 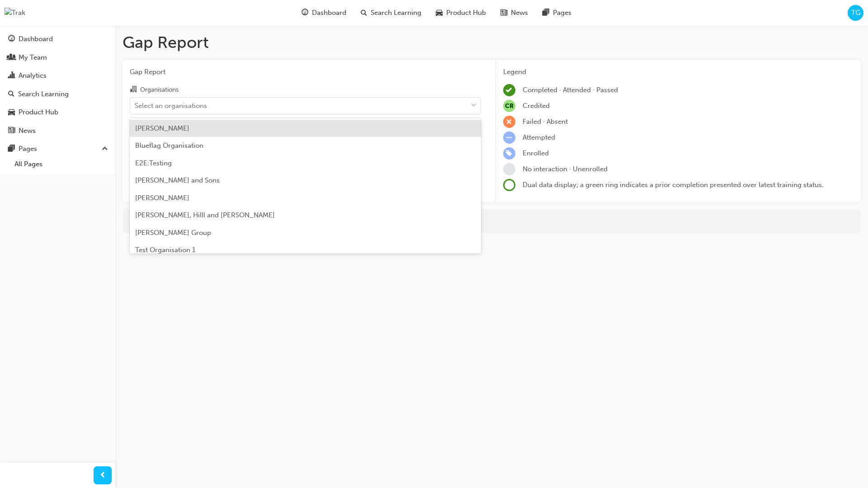 I want to click on span: Product Hub, so click(x=466, y=13).